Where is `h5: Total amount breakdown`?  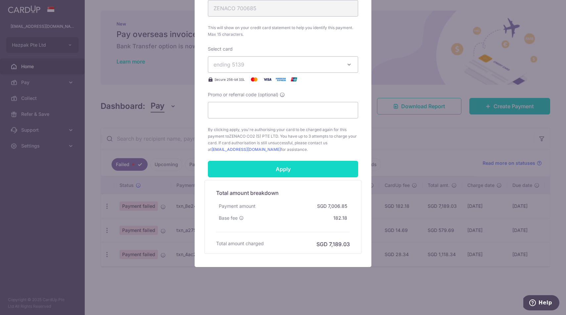 h5: Total amount breakdown is located at coordinates (283, 193).